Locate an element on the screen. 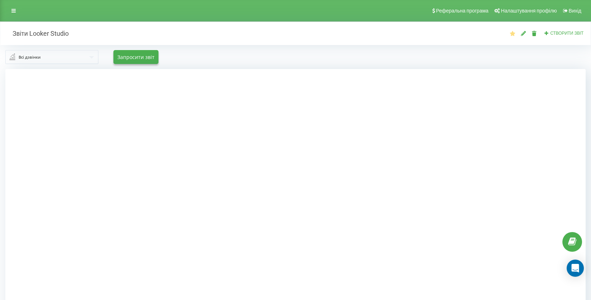 The height and width of the screenshot is (300, 591). i: Звіт за замовчуванням. Завжди завантажувати цей звіт першим при відкритті Аналітики. is located at coordinates (512, 33).